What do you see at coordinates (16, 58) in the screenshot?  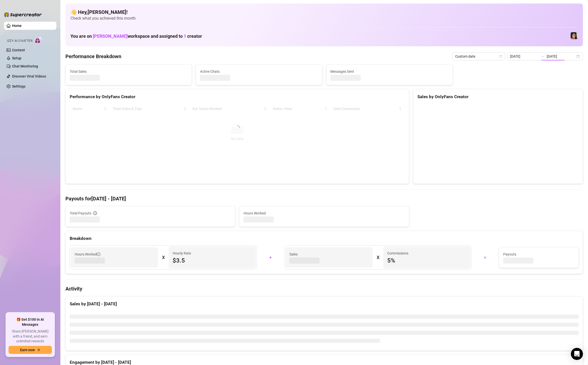 I see `a: Setup` at bounding box center [16, 58].